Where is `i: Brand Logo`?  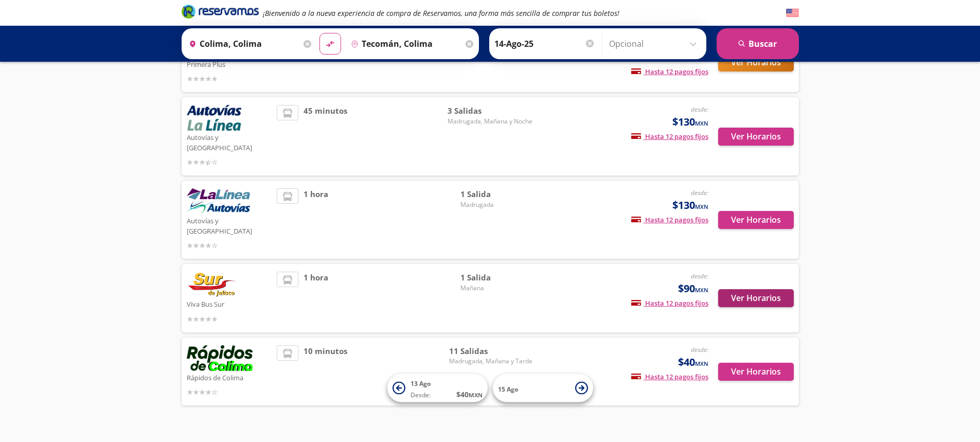
i: Brand Logo is located at coordinates (220, 12).